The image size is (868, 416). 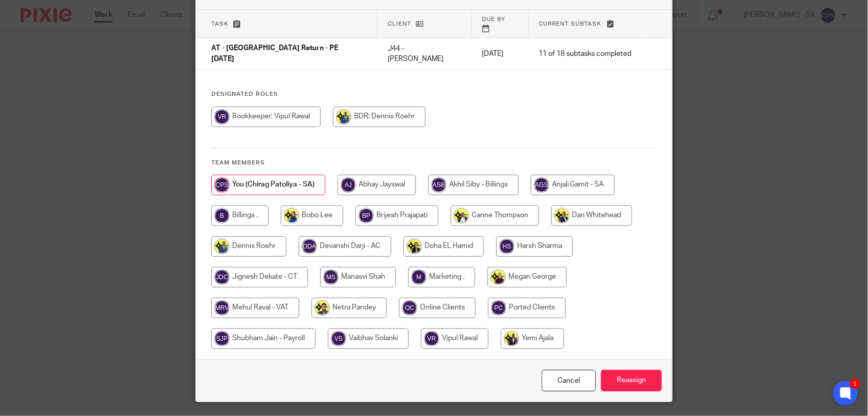 What do you see at coordinates (400, 24) in the screenshot?
I see `span: Client` at bounding box center [400, 24].